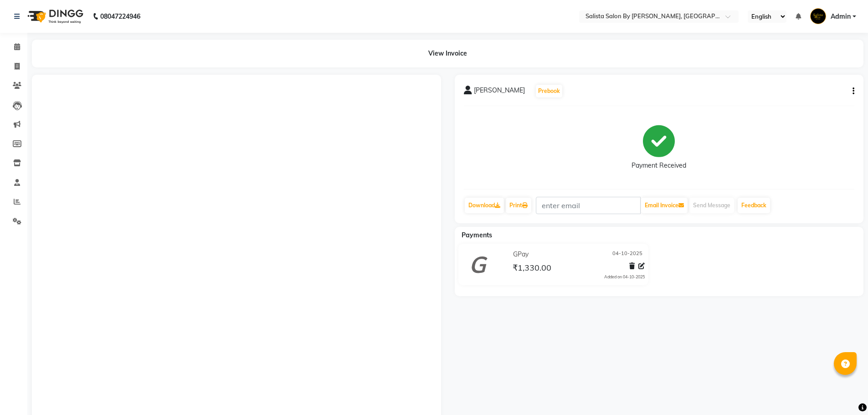 Image resolution: width=868 pixels, height=415 pixels. What do you see at coordinates (588, 206) in the screenshot?
I see `input: enter email` at bounding box center [588, 206].